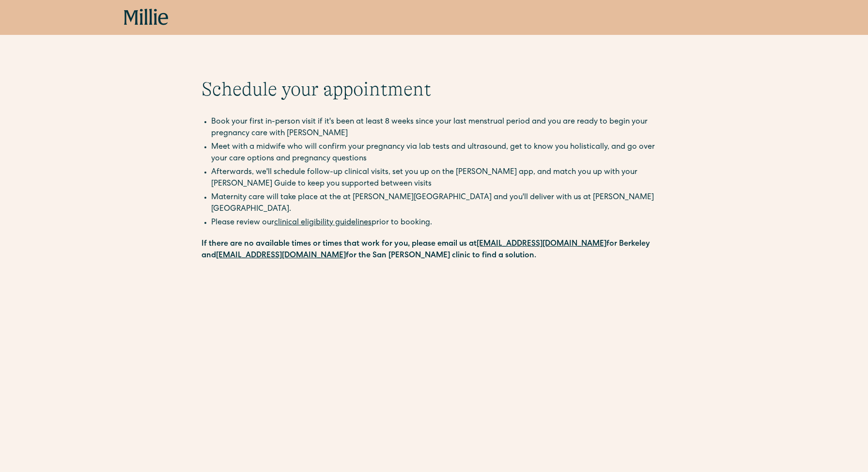 This screenshot has width=868, height=472. Describe the element at coordinates (339, 245) in the screenshot. I see `strong: If there are no available times or times that work for you, please email us at` at that location.